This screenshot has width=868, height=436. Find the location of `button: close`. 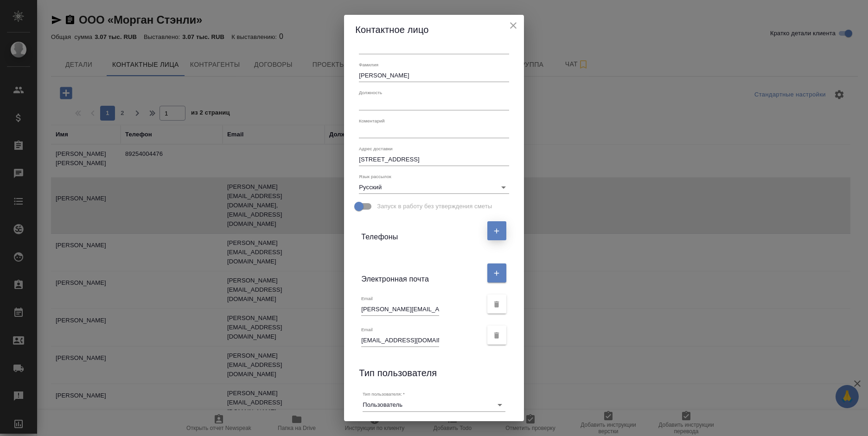

button: close is located at coordinates (514, 25).